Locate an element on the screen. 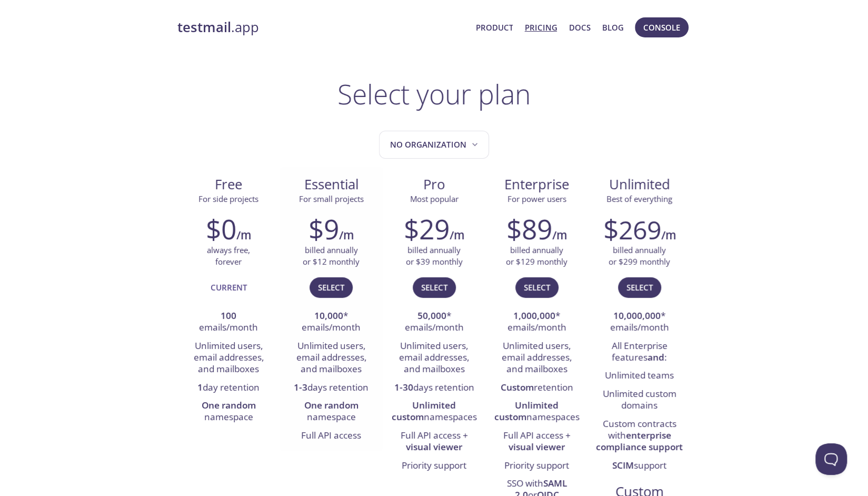 The height and width of the screenshot is (496, 868). strong: 1 is located at coordinates (200, 386).